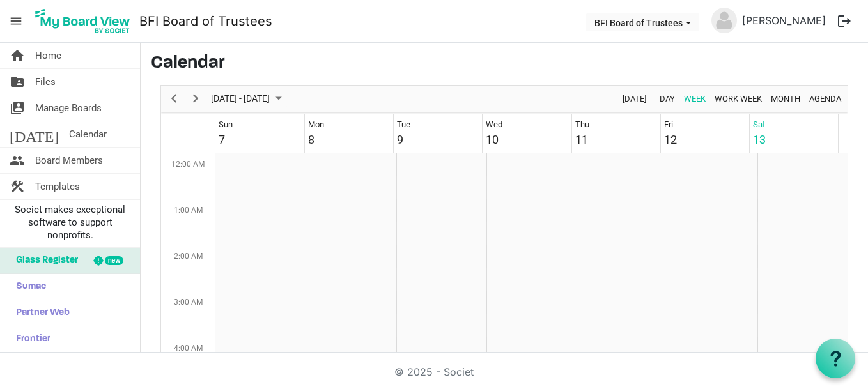  I want to click on span: Home, so click(48, 55).